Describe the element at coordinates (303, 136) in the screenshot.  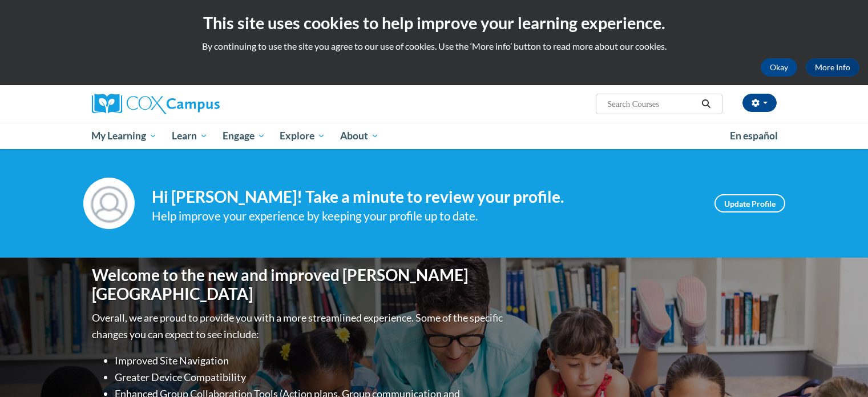
I see `a: Explore` at that location.